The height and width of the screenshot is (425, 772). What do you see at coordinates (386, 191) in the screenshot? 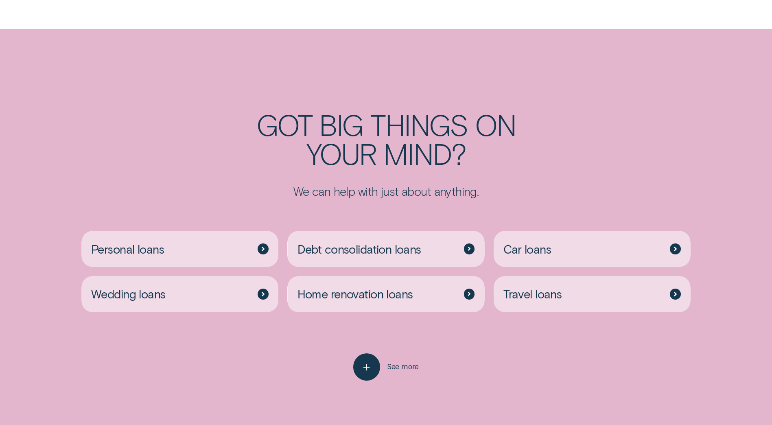
I see `p: We can help with just about anything.` at bounding box center [386, 191].